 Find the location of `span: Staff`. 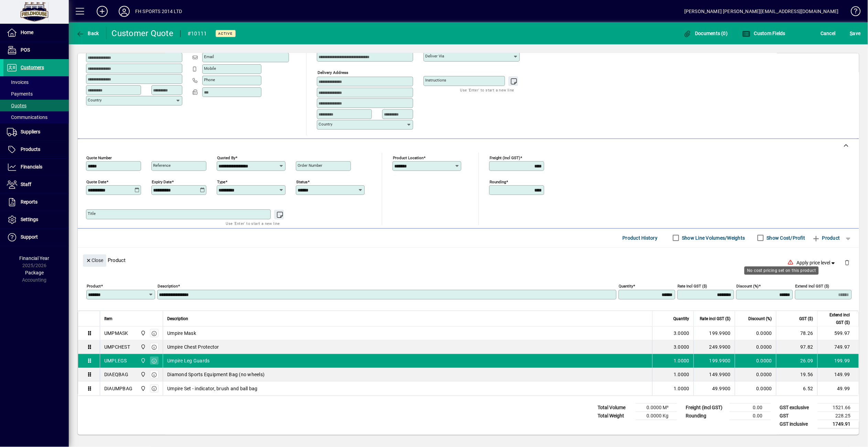

span: Staff is located at coordinates (26, 184).